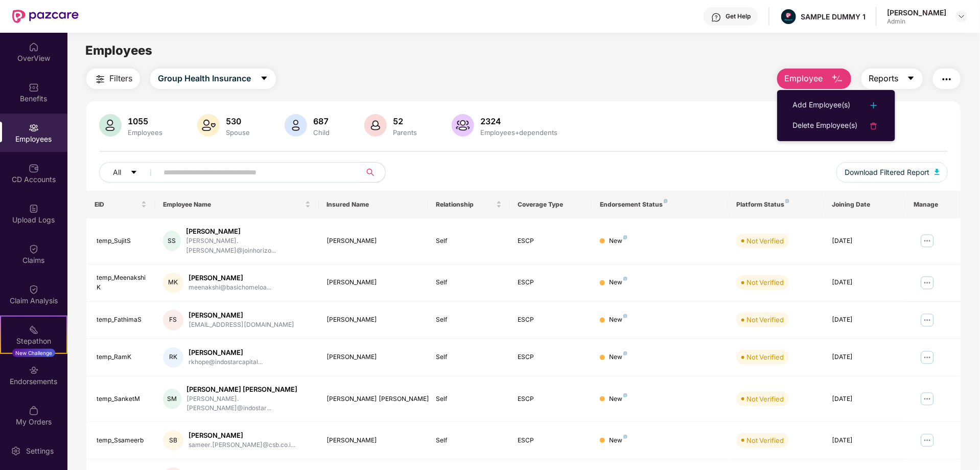  Describe the element at coordinates (321, 133) in the screenshot. I see `div: Child` at that location.